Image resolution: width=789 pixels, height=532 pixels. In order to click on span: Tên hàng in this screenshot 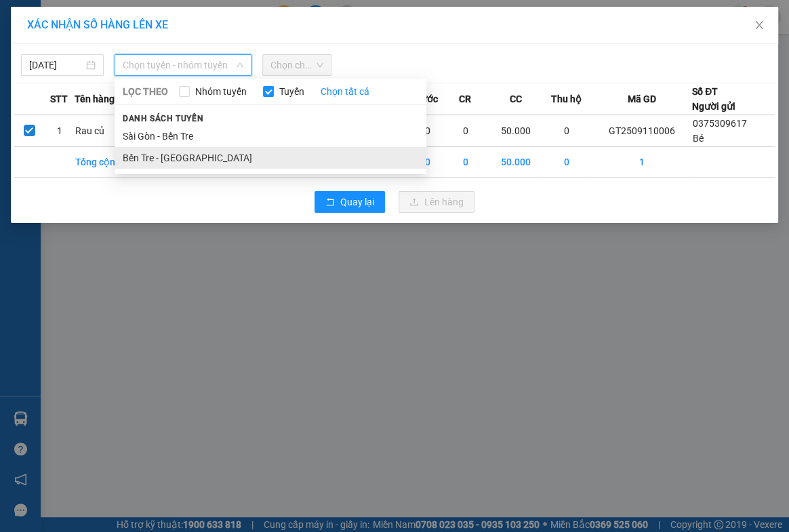, I will do `click(94, 99)`.